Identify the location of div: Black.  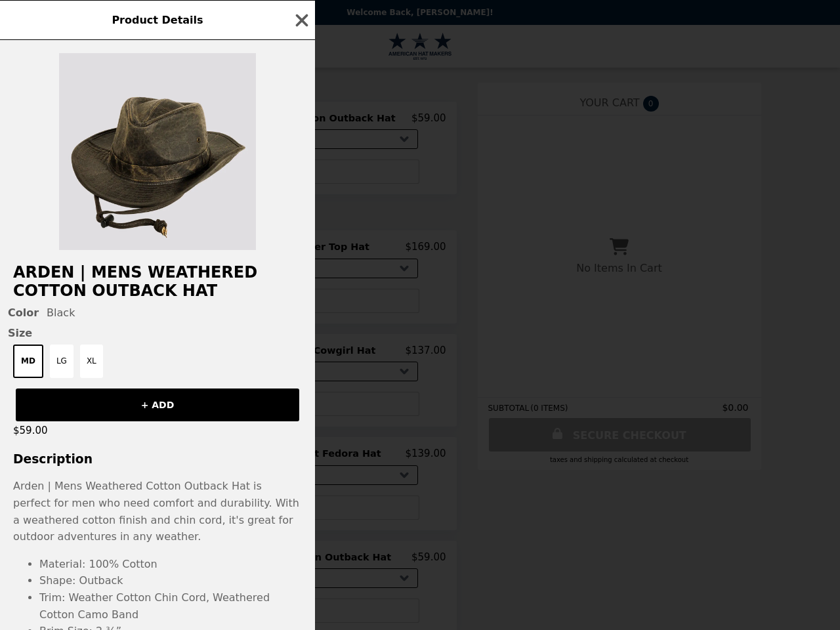
(158, 312).